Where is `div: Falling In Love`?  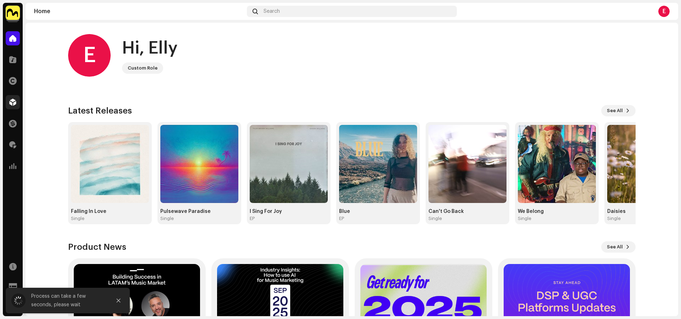 div: Falling In Love is located at coordinates (110, 211).